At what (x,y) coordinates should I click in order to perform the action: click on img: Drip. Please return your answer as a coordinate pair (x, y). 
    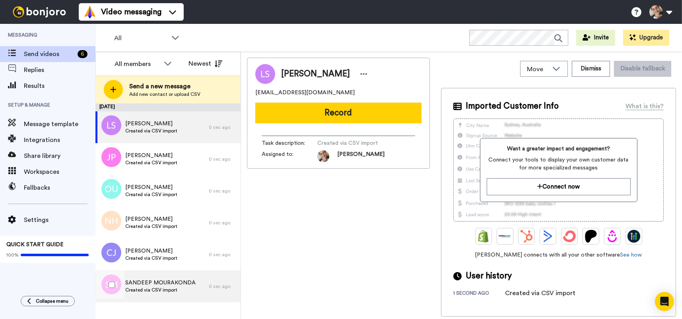
    Looking at the image, I should click on (613, 236).